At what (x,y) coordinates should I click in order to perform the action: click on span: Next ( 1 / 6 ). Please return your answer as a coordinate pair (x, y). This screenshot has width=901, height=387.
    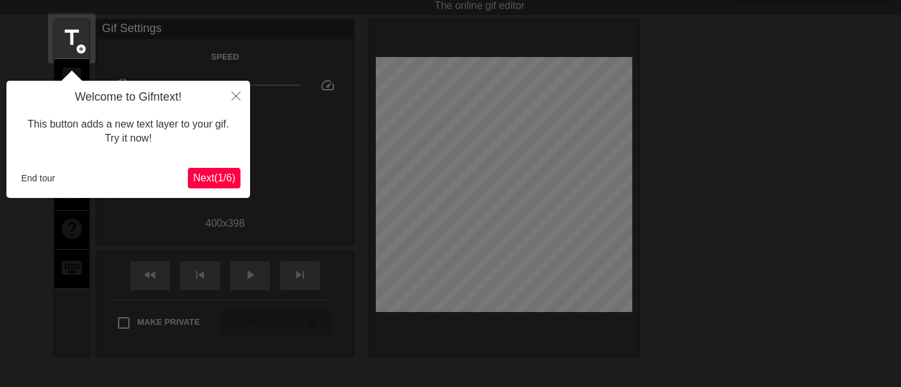
    Looking at the image, I should click on (214, 178).